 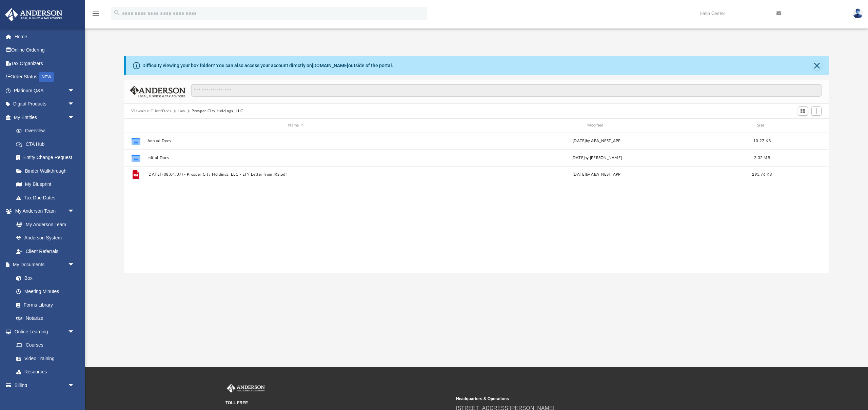 I want to click on a: Tax Organizers, so click(x=45, y=63).